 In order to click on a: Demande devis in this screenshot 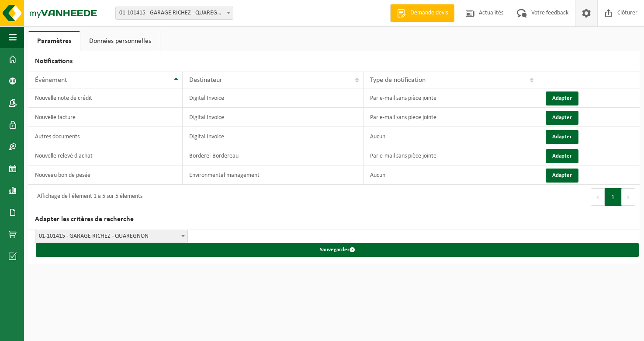, I will do `click(422, 13)`.